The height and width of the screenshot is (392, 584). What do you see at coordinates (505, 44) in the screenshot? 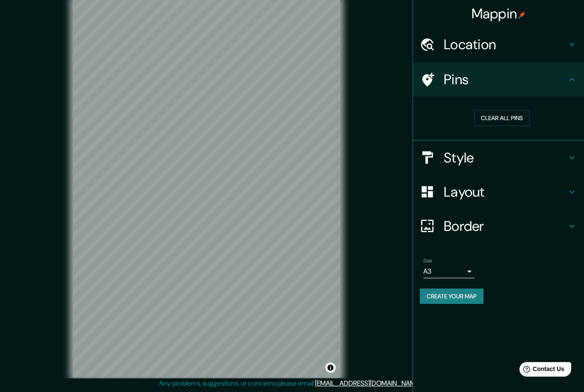
I see `h4: Location` at bounding box center [505, 44].